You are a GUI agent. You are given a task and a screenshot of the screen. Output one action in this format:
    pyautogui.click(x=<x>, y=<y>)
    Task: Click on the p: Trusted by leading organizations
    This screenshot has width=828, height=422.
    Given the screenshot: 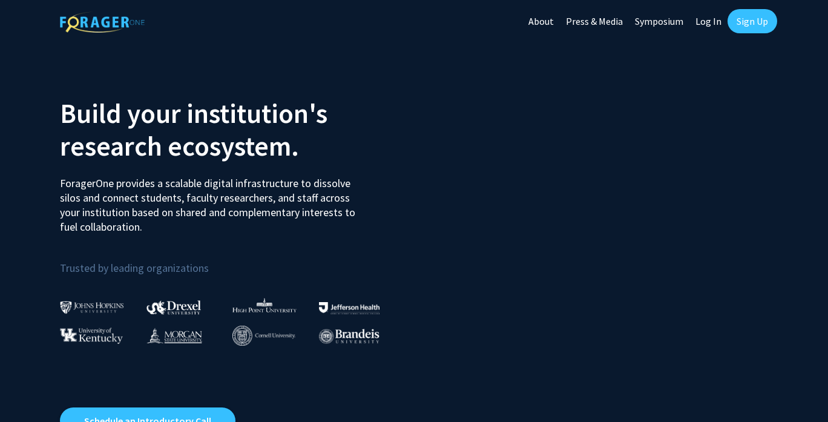 What is the action you would take?
    pyautogui.click(x=232, y=260)
    